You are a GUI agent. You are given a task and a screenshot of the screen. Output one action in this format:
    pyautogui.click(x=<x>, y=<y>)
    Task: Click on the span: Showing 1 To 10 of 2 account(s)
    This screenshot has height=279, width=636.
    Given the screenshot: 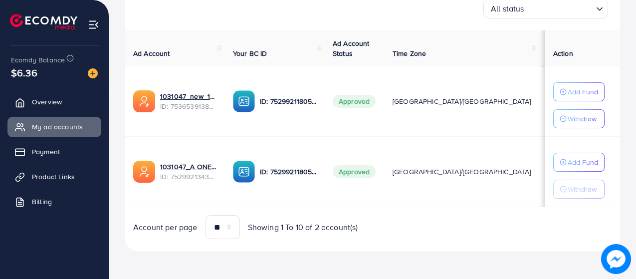 What is the action you would take?
    pyautogui.click(x=303, y=227)
    